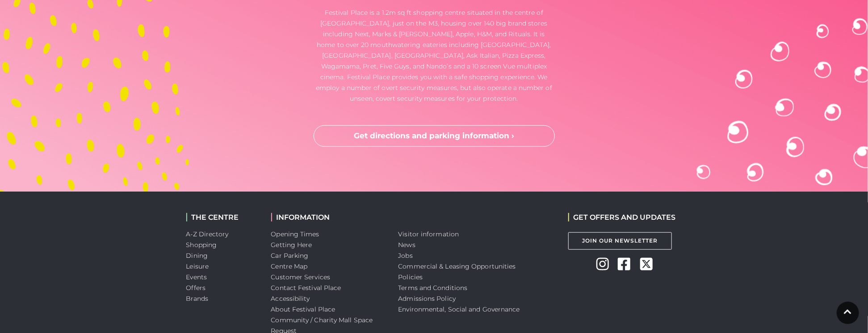 The image size is (868, 333). I want to click on a: A-Z Directory, so click(207, 234).